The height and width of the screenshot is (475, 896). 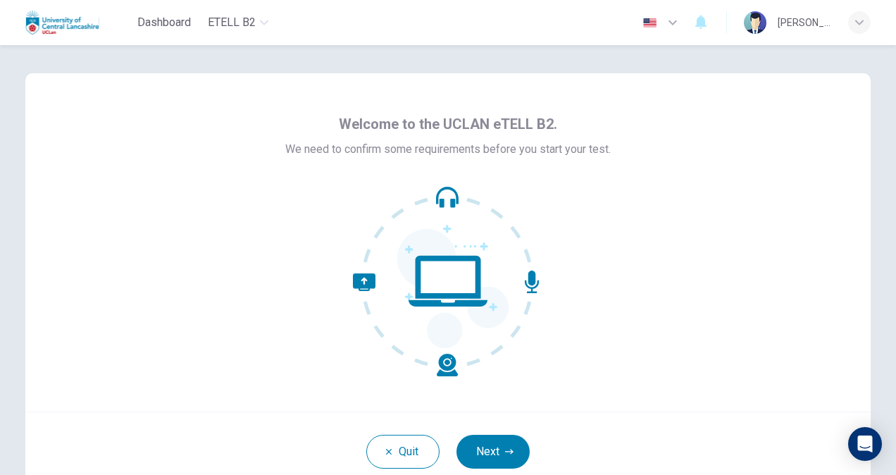 What do you see at coordinates (403, 451) in the screenshot?
I see `button: Quit` at bounding box center [403, 451].